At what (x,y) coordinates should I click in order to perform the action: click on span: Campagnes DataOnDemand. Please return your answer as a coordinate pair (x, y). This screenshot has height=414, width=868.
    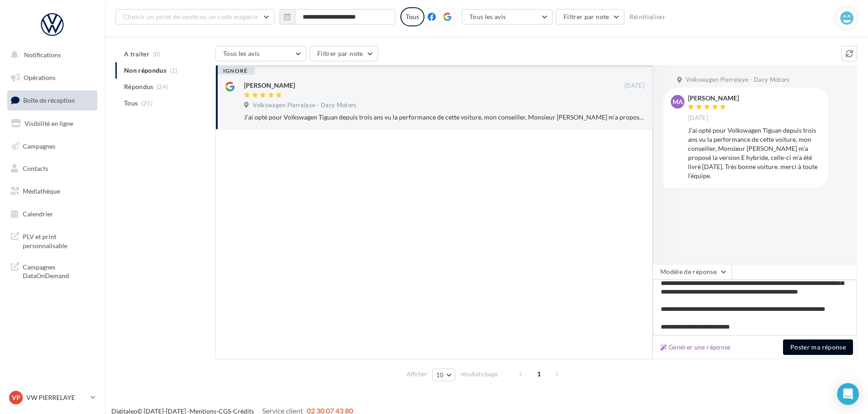
    Looking at the image, I should click on (58, 270).